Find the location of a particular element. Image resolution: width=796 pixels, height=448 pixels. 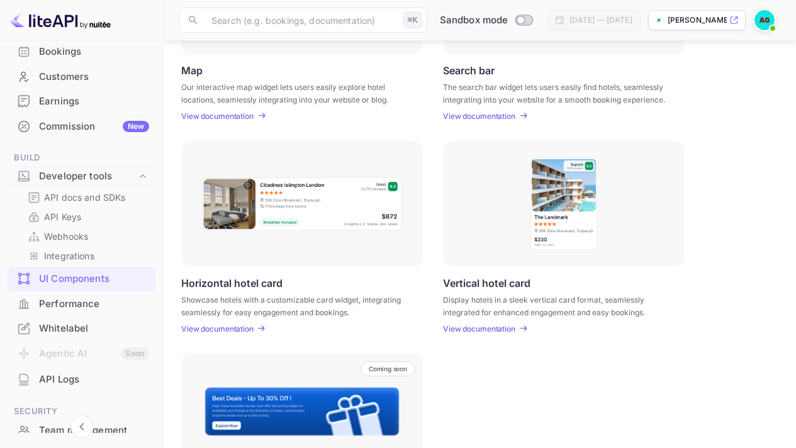

p: Display hotels in a sleek vertical card format, seamlessly integrated for enhanced engagement and... is located at coordinates (556, 305).